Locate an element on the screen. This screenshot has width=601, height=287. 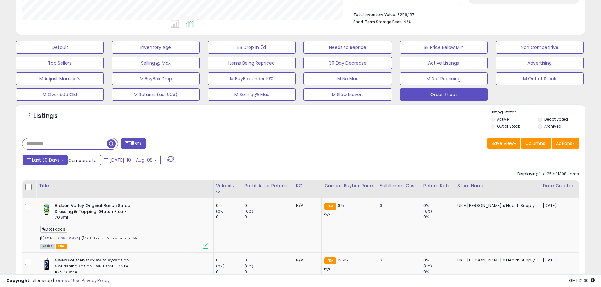
button: 30 Day Decrease is located at coordinates (347, 63).